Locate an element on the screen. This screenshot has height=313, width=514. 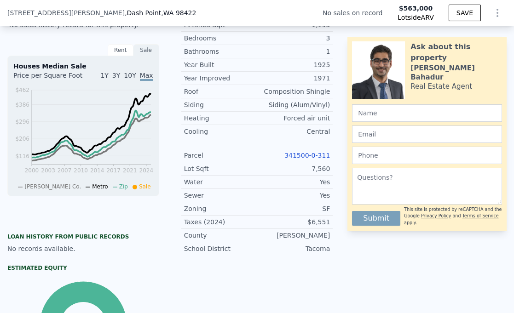
div: Sewer is located at coordinates (220, 196).